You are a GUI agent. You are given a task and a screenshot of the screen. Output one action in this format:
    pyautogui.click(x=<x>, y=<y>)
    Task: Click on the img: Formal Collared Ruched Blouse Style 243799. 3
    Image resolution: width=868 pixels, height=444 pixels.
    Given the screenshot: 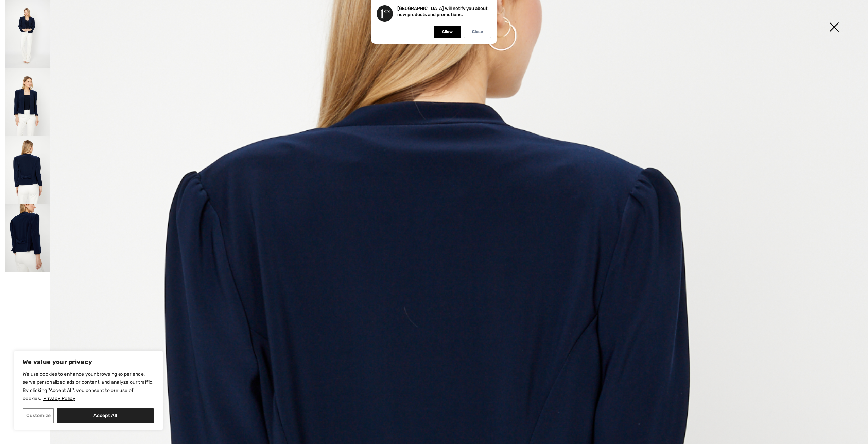 What is the action you would take?
    pyautogui.click(x=28, y=170)
    